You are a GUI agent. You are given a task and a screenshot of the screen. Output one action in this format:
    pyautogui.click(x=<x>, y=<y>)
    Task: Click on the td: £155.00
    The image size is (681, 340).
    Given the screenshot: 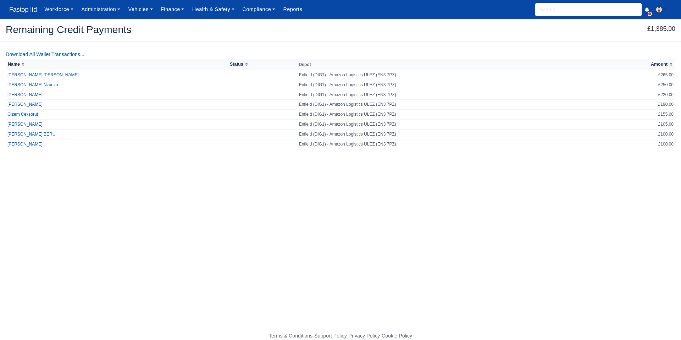 What is the action you would take?
    pyautogui.click(x=635, y=115)
    